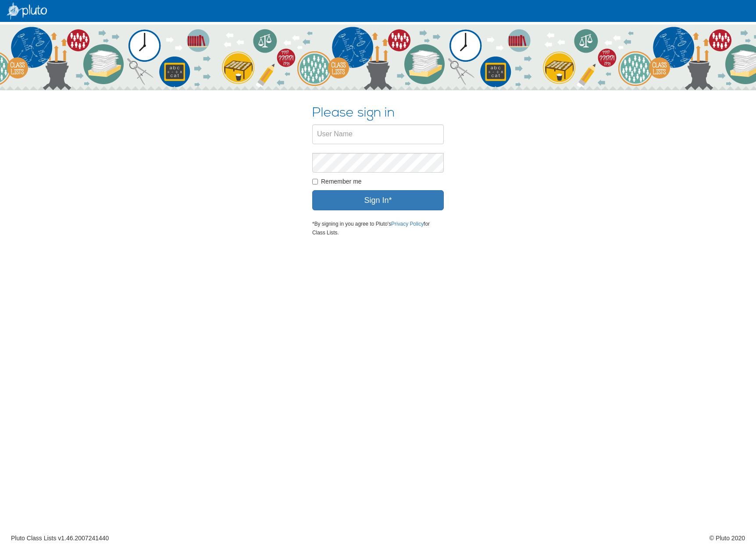  What do you see at coordinates (60, 538) in the screenshot?
I see `span: Pluto Class Lists v1.46.2007241440` at bounding box center [60, 538].